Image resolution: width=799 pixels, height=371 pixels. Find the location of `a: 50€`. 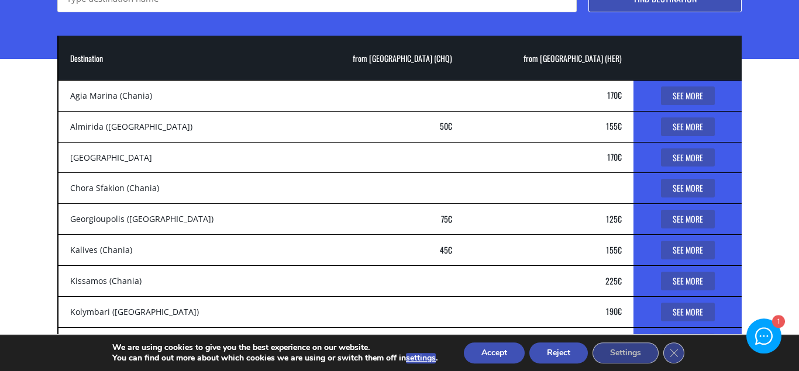

a: 50€ is located at coordinates (446, 126).